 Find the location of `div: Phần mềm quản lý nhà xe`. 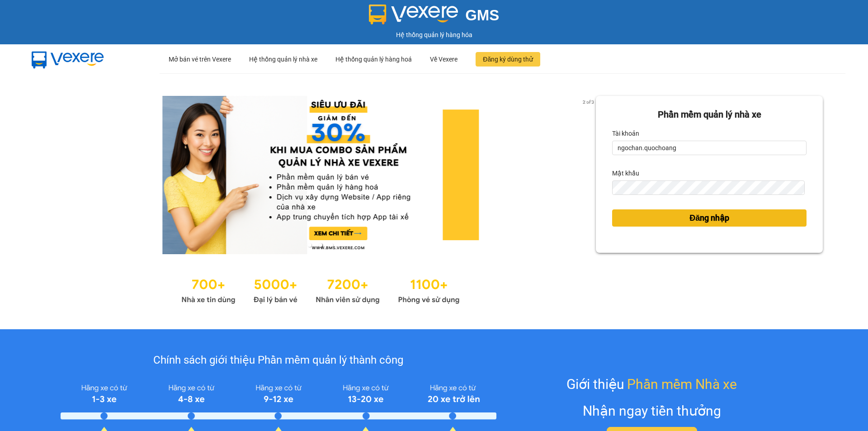

div: Phần mềm quản lý nhà xe is located at coordinates (709, 115).